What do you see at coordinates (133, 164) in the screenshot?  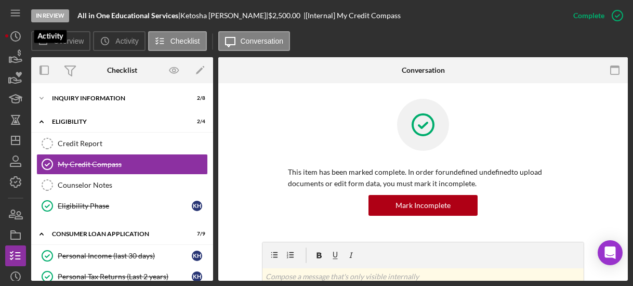 I see `div: My Credit Compass` at bounding box center [133, 164].